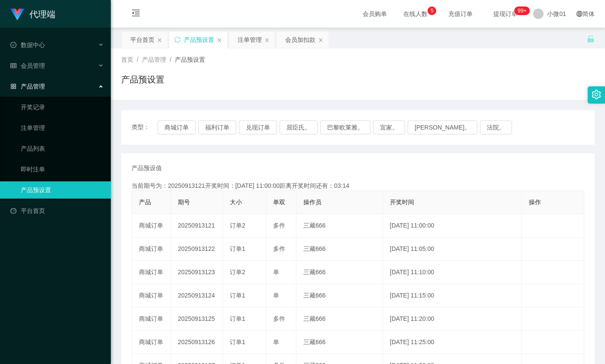 This screenshot has width=605, height=364. Describe the element at coordinates (62, 128) in the screenshot. I see `a: 注单管理` at that location.